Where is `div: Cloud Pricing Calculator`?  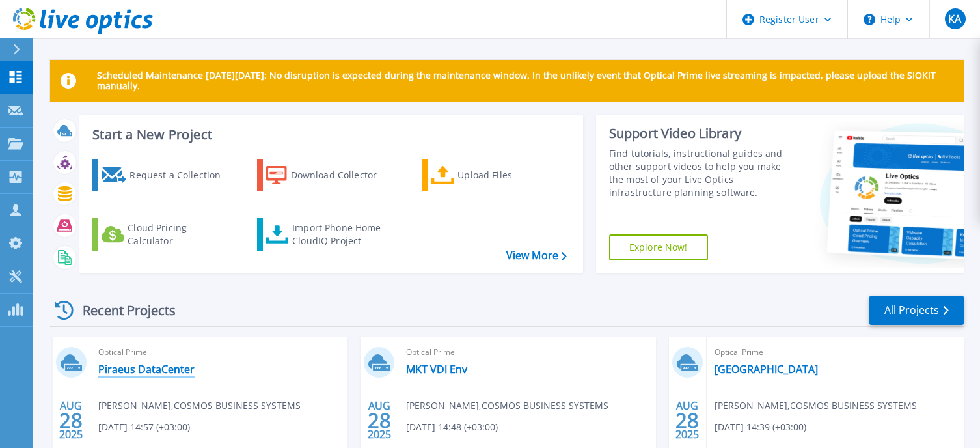 div: Cloud Pricing Calculator is located at coordinates (179, 235).